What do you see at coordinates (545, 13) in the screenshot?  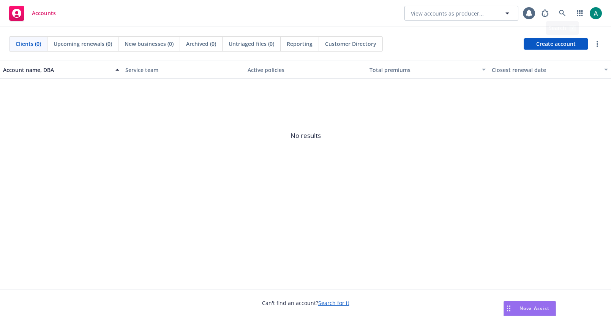 I see `a: Report a Bug` at bounding box center [545, 13].